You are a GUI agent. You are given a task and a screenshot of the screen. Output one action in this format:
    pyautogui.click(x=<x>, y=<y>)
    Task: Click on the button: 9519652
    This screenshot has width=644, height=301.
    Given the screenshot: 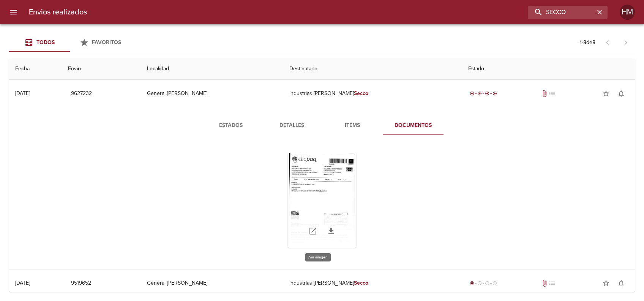 What is the action you would take?
    pyautogui.click(x=81, y=283)
    